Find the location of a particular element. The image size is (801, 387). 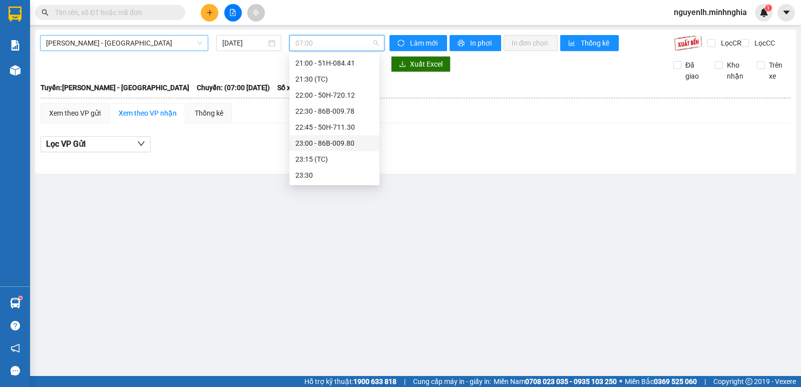

button: file-add is located at coordinates (233, 13).